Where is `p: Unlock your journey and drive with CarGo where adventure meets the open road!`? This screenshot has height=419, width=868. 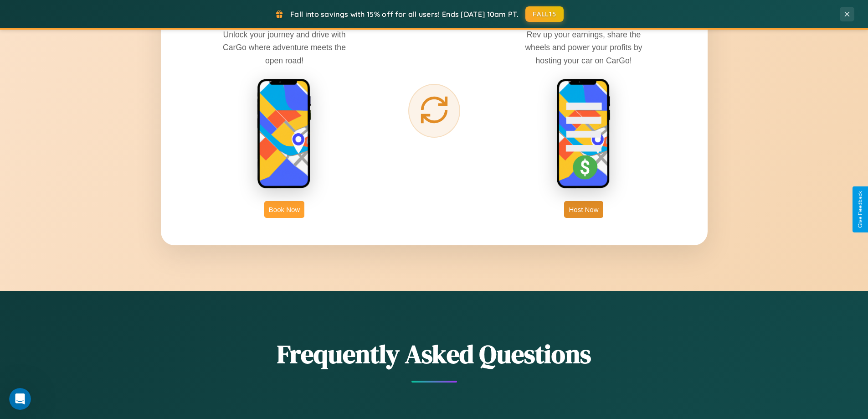
p: Unlock your journey and drive with CarGo where adventure meets the open road! is located at coordinates (284, 47).